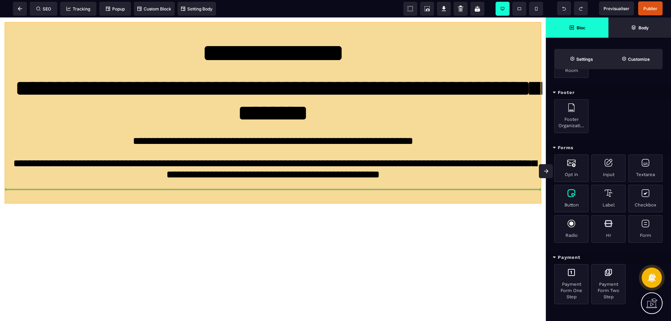 This screenshot has width=671, height=321. I want to click on span: Custom Block, so click(154, 9).